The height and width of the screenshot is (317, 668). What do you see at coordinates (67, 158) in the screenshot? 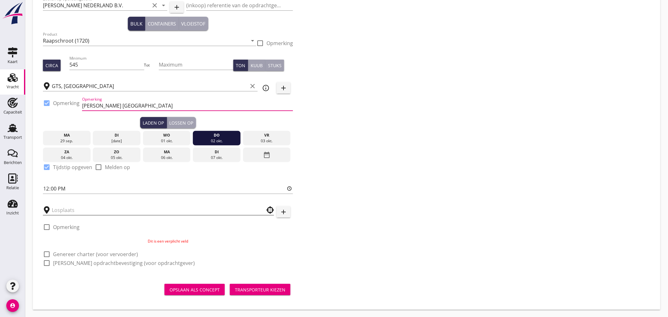
I see `div: 04 okt.` at bounding box center [67, 158].